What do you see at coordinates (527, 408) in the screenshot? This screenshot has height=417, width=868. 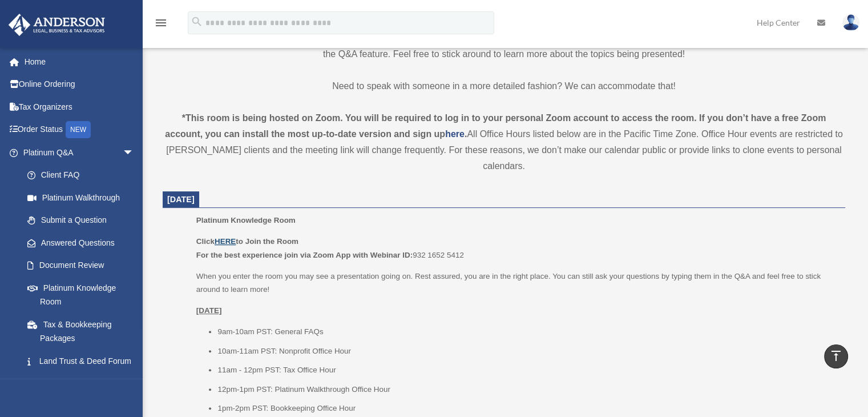 I see `li: 1pm-2pm PST: Bookkeeping Office Hour` at bounding box center [527, 408].